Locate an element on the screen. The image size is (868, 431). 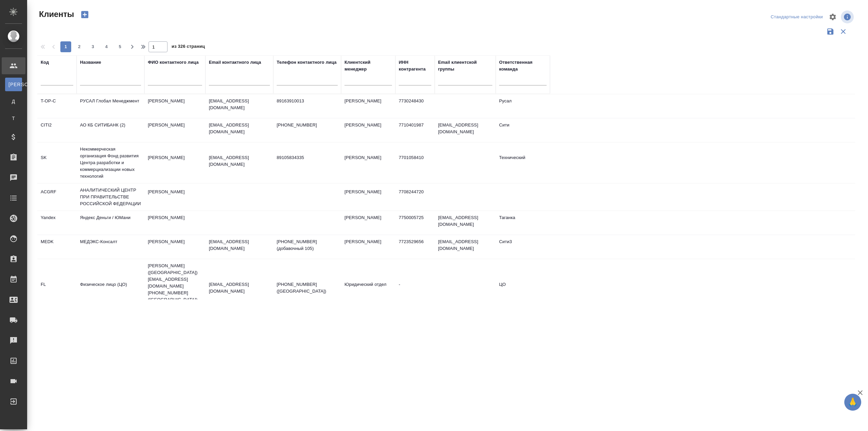
td: АО КБ СИТИБАНК (2) is located at coordinates (111, 131).